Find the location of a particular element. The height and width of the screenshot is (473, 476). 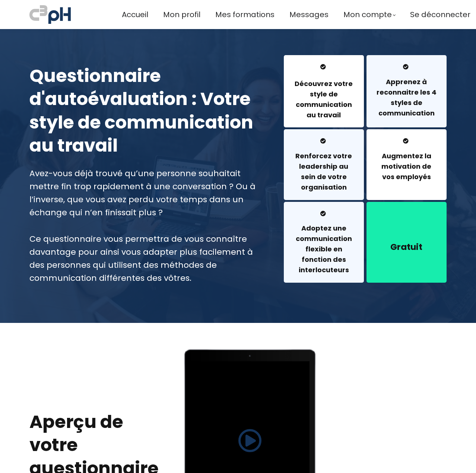

h4: Renforcez votre leadership au sein de votre organisation is located at coordinates (324, 172).